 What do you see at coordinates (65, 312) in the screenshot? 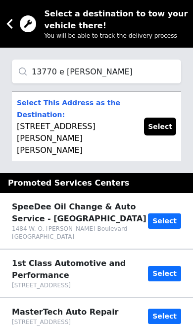
I see `div: MasterTech Auto Repair` at bounding box center [65, 312].